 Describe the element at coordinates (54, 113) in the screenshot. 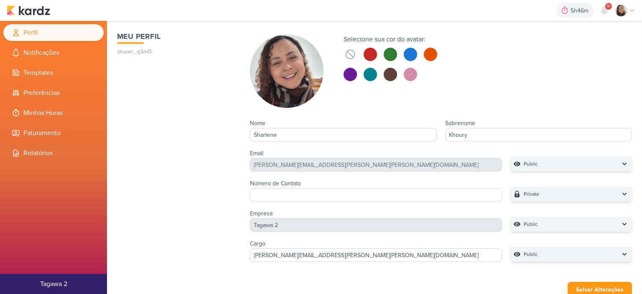

I see `li: Minhas Horas` at that location.